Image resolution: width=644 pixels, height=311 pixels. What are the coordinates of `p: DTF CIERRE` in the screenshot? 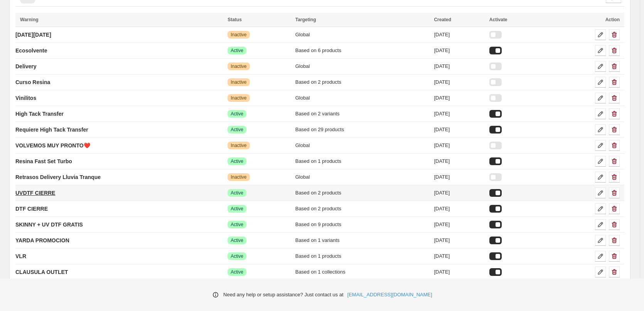 It's located at (31, 209).